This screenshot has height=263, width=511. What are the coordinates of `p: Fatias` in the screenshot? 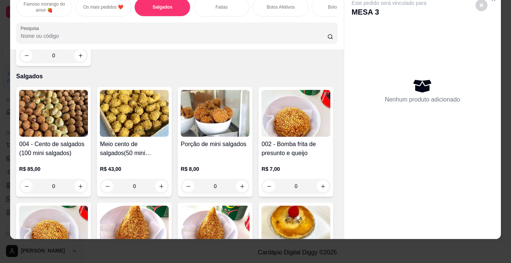 It's located at (222, 7).